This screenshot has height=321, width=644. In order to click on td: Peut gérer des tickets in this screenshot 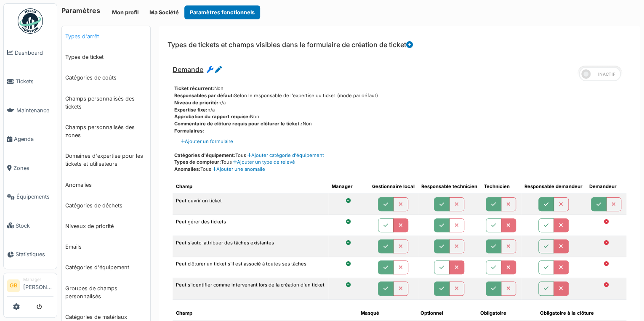, I will do `click(250, 225)`.